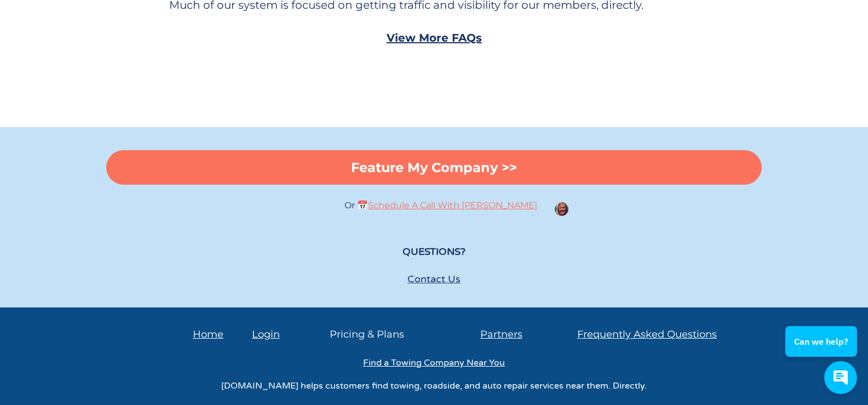 The image size is (868, 405). I want to click on p: Or 📅, so click(434, 206).